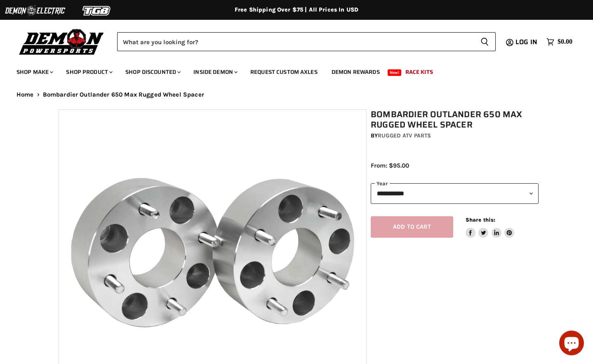 This screenshot has height=364, width=593. What do you see at coordinates (404, 135) in the screenshot?
I see `a: Rugged ATV Parts` at bounding box center [404, 135].